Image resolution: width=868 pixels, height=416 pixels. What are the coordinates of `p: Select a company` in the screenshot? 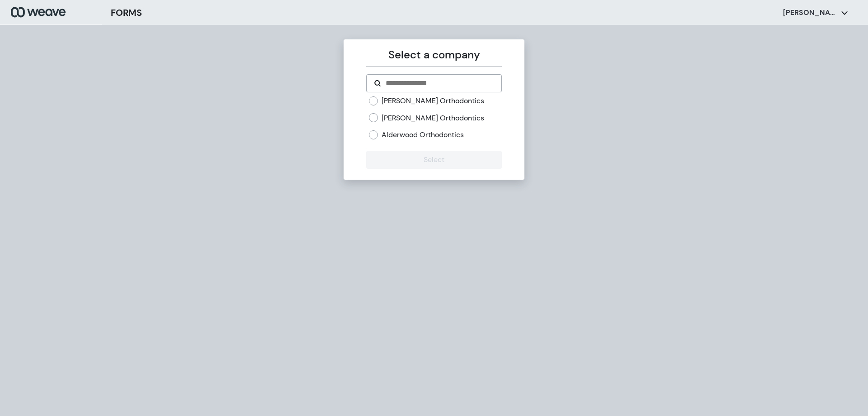 It's located at (434, 55).